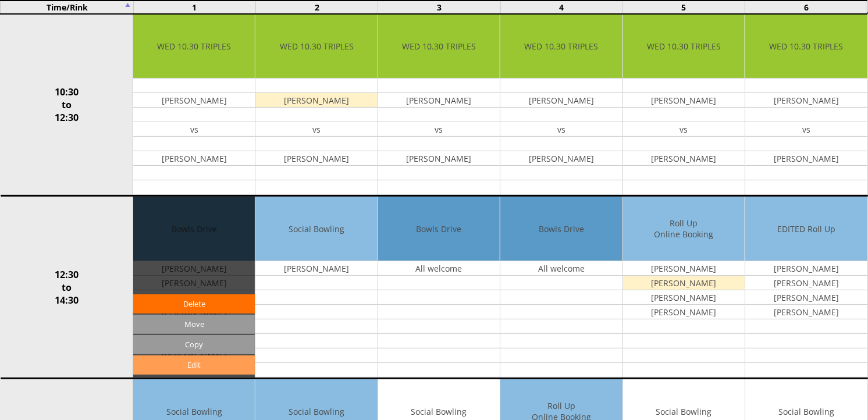  I want to click on td: Time/Rink, so click(67, 7).